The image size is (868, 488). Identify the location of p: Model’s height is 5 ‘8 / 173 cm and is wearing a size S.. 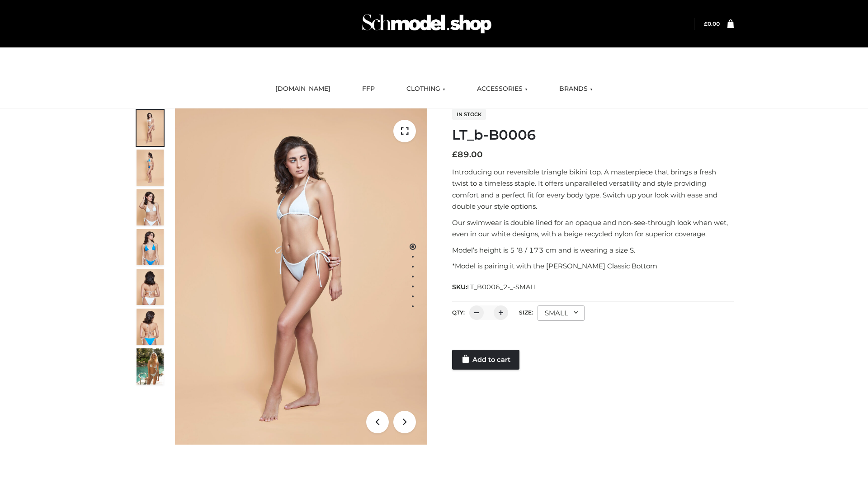
(593, 250).